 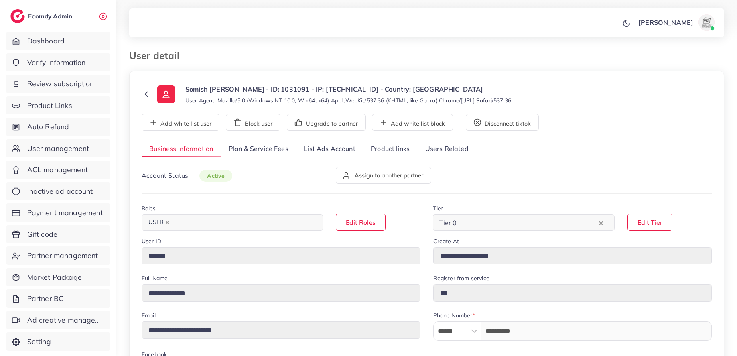 What do you see at coordinates (58, 256) in the screenshot?
I see `a: Partner management` at bounding box center [58, 256].